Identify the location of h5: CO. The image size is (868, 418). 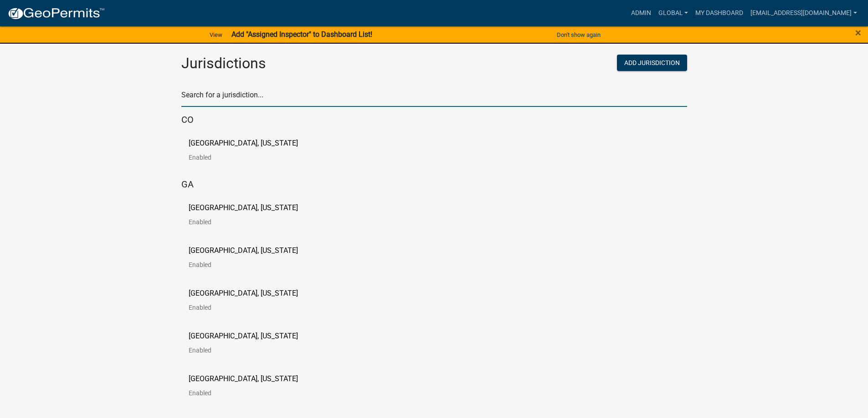
(434, 120).